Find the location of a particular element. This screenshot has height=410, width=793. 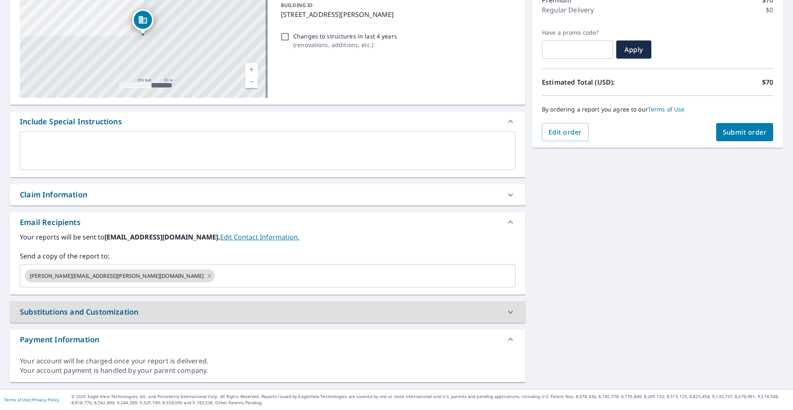

span: Submit order is located at coordinates (745, 132).